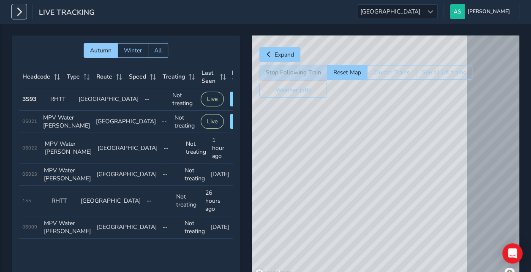 The width and height of the screenshot is (531, 272). What do you see at coordinates (158, 50) in the screenshot?
I see `button: All` at bounding box center [158, 50].